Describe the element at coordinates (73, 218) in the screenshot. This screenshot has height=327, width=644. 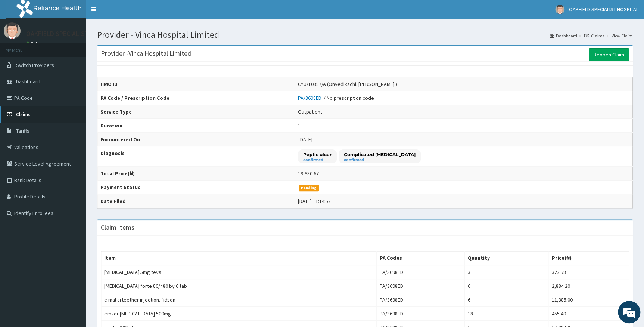
I see `textarea: Type your message and hit 'Enter'` at that location.